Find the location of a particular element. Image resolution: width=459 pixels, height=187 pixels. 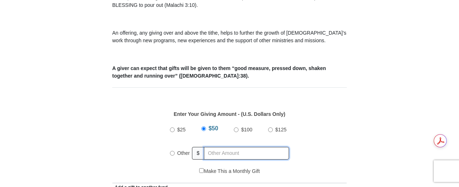

input: Other Amount is located at coordinates (247, 153).